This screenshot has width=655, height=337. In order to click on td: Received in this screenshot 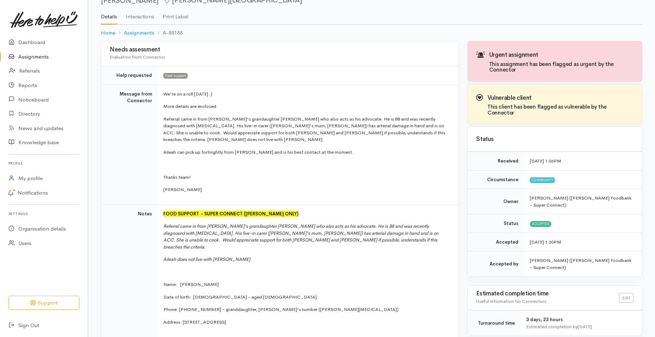, I will do `click(496, 161)`.